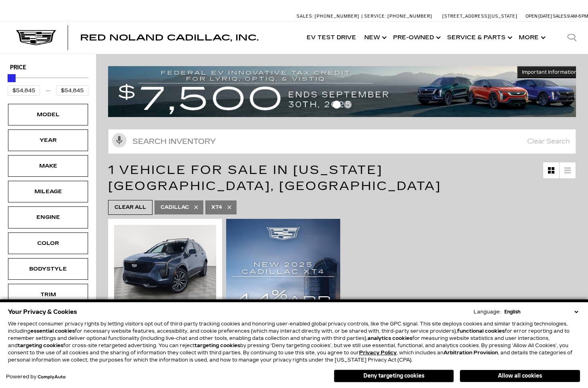  Describe the element at coordinates (130, 207) in the screenshot. I see `span: Clear All` at that location.